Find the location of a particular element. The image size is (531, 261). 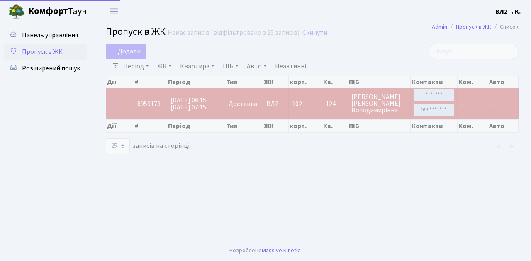

span: Розширений пошук is located at coordinates (51, 68).